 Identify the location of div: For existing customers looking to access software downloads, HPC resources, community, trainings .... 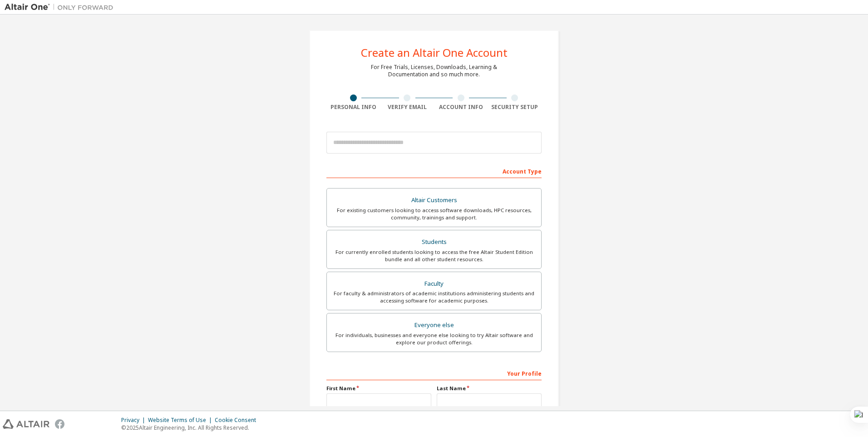
(434, 214).